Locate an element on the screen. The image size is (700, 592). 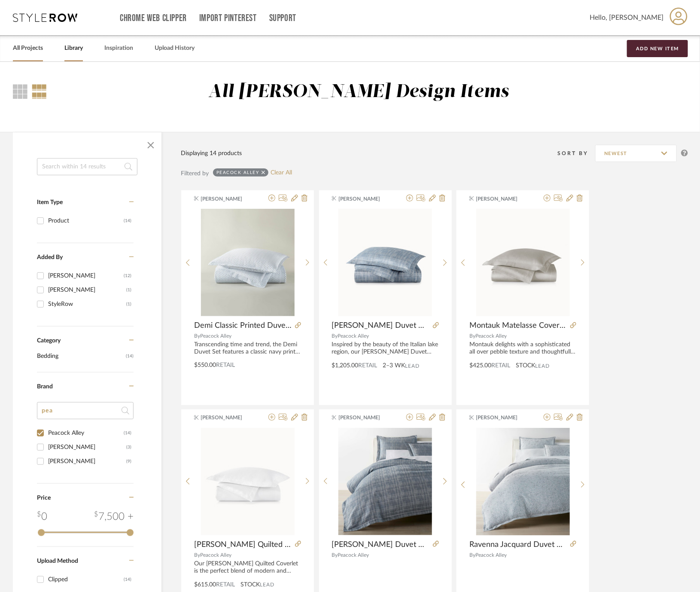
img: Biagio Jacquard Duvet Cover is located at coordinates (385, 482).